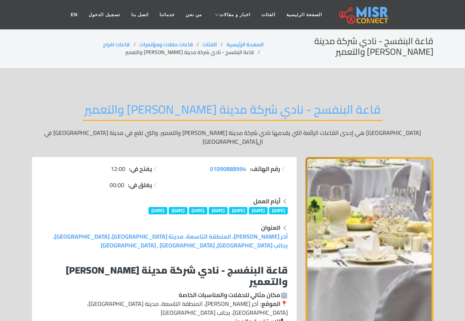  I want to click on a: 01090888994, so click(228, 169).